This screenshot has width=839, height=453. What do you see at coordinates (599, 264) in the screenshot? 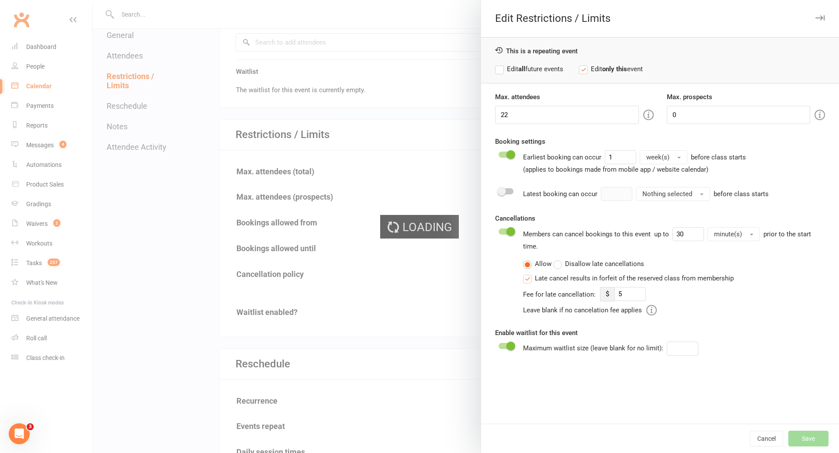
I see `label: Disallow late cancellations` at bounding box center [599, 264].